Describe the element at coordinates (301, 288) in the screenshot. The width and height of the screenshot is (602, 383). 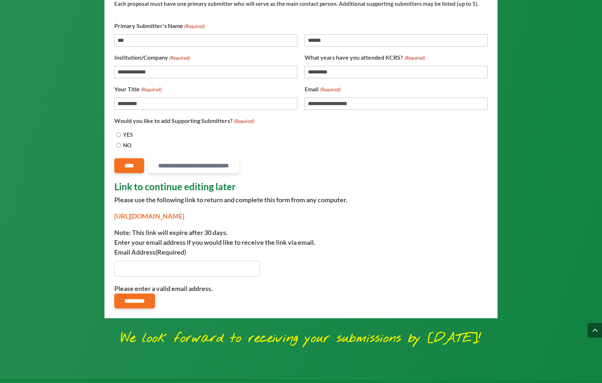
I see `div: Please enter a valid email address.` at that location.